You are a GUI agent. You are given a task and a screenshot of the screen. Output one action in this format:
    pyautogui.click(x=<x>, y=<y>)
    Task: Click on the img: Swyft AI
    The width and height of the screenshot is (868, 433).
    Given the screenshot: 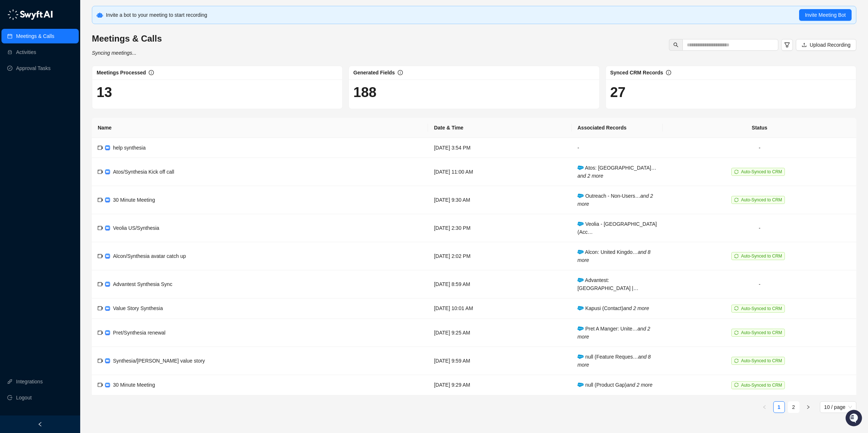 What is the action you would take?
    pyautogui.click(x=15, y=15)
    